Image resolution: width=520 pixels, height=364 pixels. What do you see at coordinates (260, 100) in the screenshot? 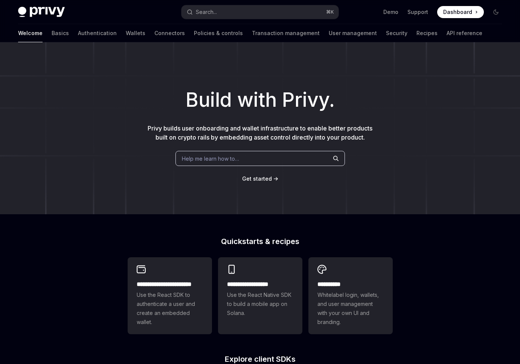
I see `h1: Build with Privy.` at bounding box center [260, 100].